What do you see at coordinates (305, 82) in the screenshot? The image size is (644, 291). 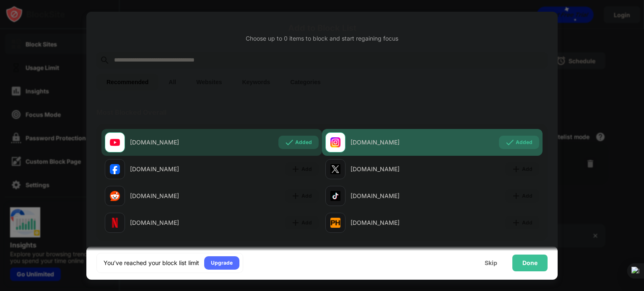 I see `button: Categories` at bounding box center [305, 82].